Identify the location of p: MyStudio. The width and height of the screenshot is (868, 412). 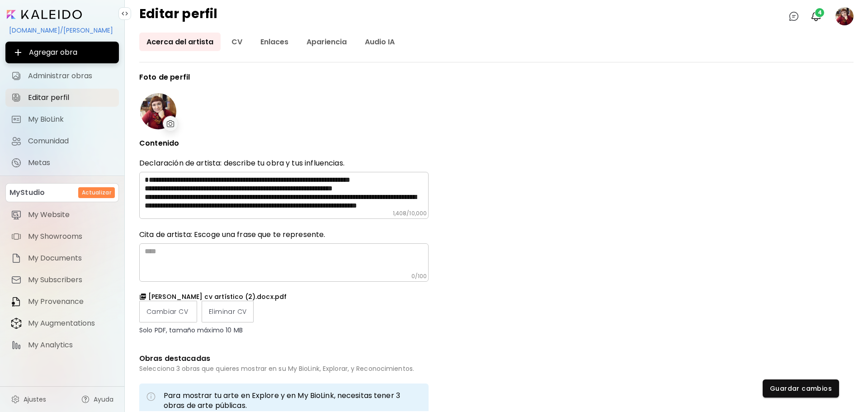
(27, 193).